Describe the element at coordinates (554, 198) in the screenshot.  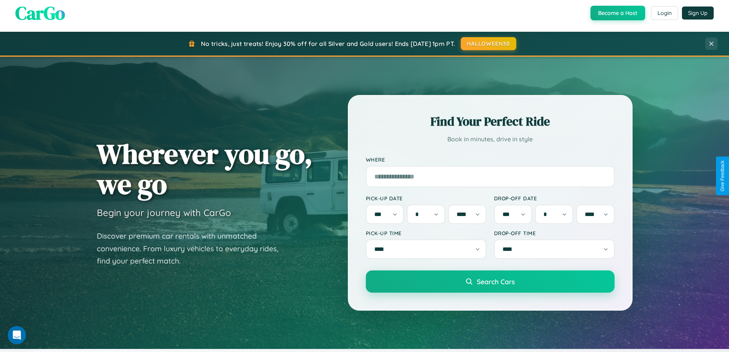
I see `label: Drop-off Date` at that location.